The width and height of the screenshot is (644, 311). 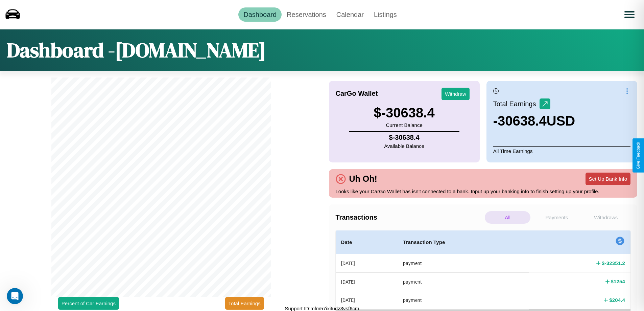 What do you see at coordinates (245, 303) in the screenshot?
I see `button: Total Earnings` at bounding box center [245, 303].